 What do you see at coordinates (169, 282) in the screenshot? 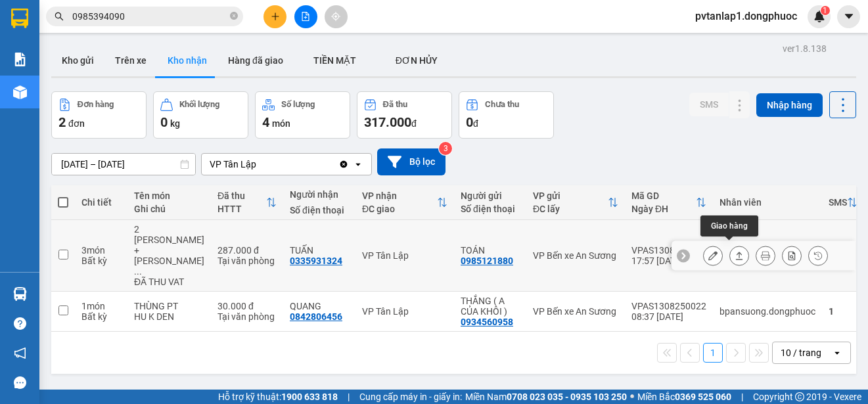
I see `div: ĐÃ THU VAT` at bounding box center [169, 282].